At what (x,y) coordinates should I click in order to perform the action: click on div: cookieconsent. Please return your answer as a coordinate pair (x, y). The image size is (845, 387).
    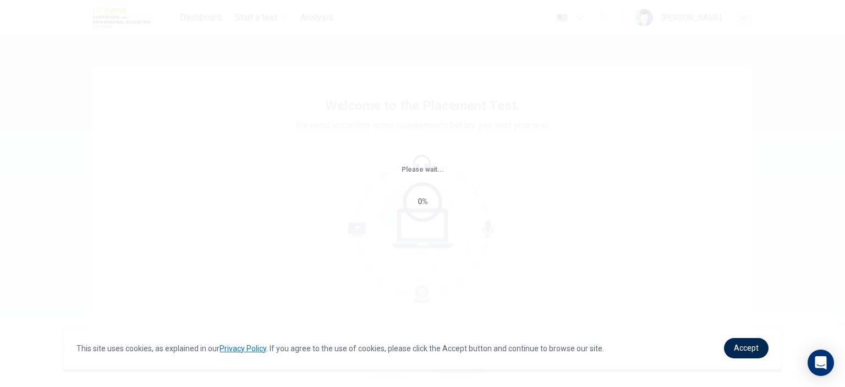
    Looking at the image, I should click on (422, 348).